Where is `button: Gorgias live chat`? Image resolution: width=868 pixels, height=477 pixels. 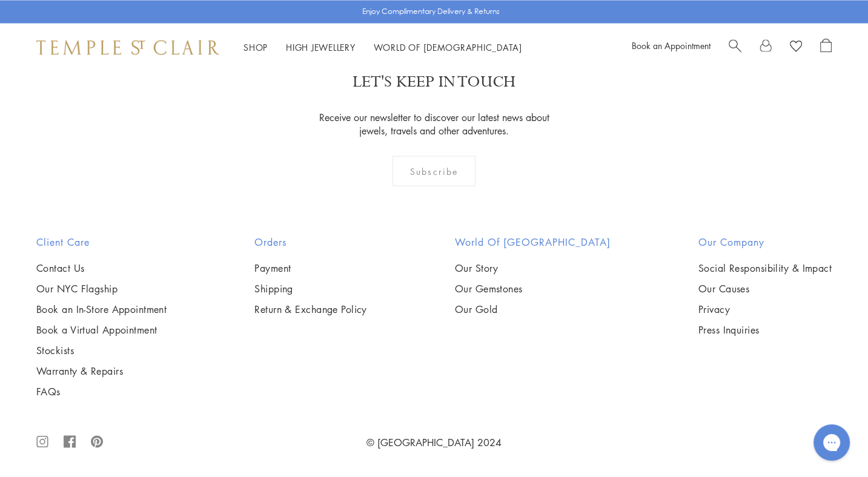 button: Gorgias live chat is located at coordinates (24, 23).